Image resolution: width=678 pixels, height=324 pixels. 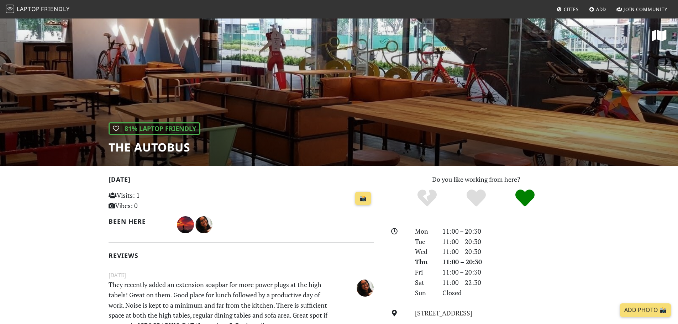 What do you see at coordinates (645, 9) in the screenshot?
I see `span: Join Community` at bounding box center [645, 9].